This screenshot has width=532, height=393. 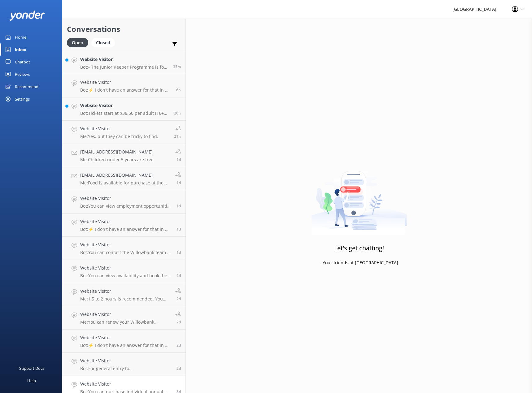 I want to click on div: Support Docs, so click(x=32, y=368).